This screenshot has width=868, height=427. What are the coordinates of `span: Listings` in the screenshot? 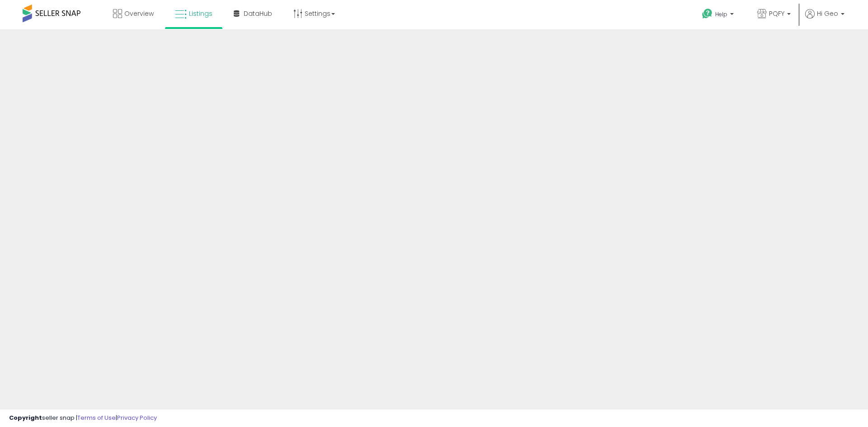 It's located at (201, 14).